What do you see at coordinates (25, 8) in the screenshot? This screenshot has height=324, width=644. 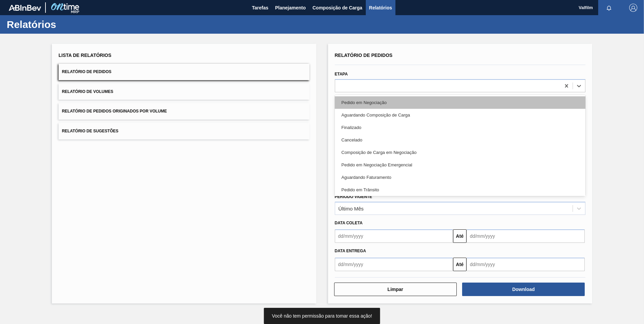 I see `img: TNhmsLtSVTkK8tSr43FrP2fwEKptu5GPRR3wAAAABJRU5ErkJggg==` at bounding box center [25, 8].